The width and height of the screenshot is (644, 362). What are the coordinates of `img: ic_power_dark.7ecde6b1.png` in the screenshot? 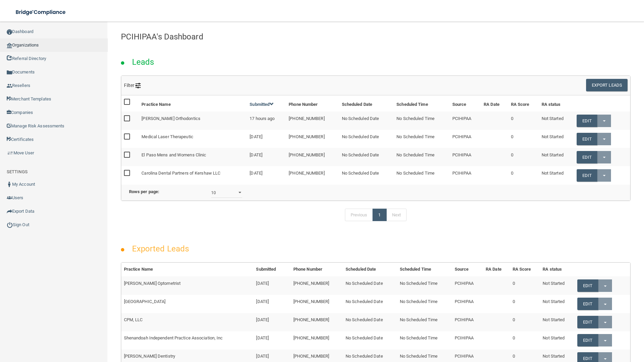 It's located at (9, 224).